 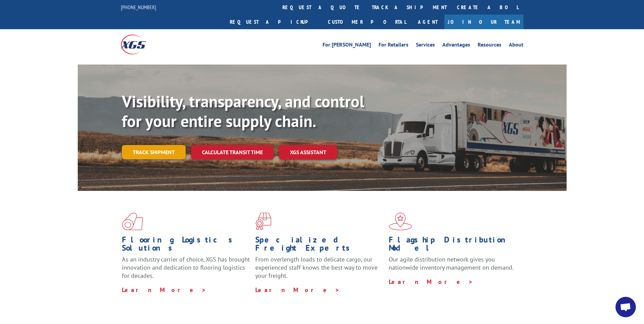 What do you see at coordinates (232, 152) in the screenshot?
I see `a: Calculate transit time` at bounding box center [232, 152].